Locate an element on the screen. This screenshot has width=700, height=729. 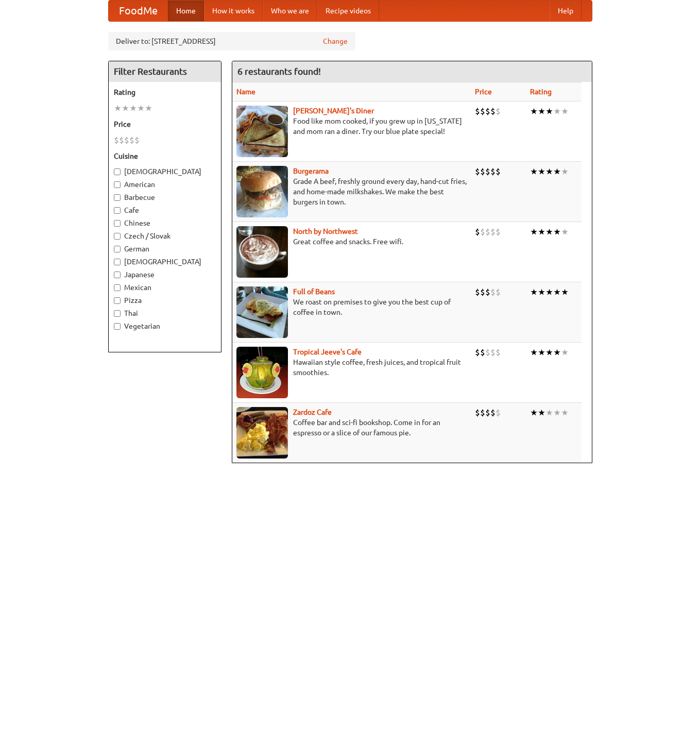
label: American is located at coordinates (165, 184).